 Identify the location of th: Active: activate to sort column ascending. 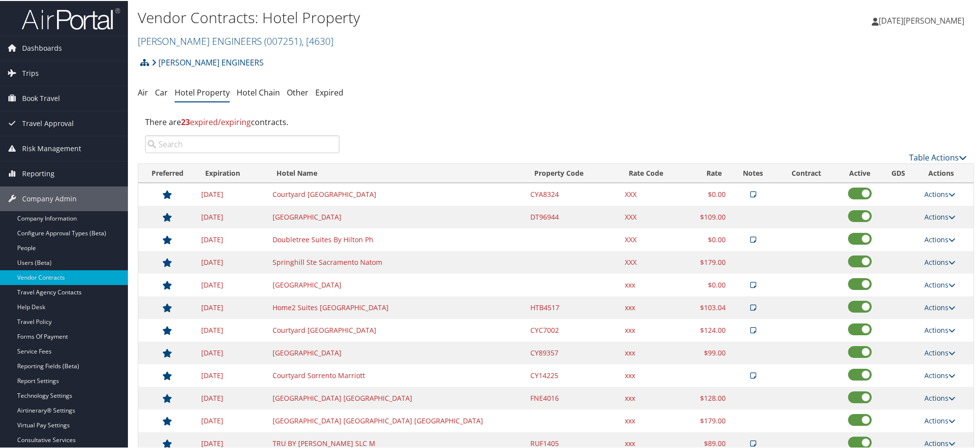
(860, 172).